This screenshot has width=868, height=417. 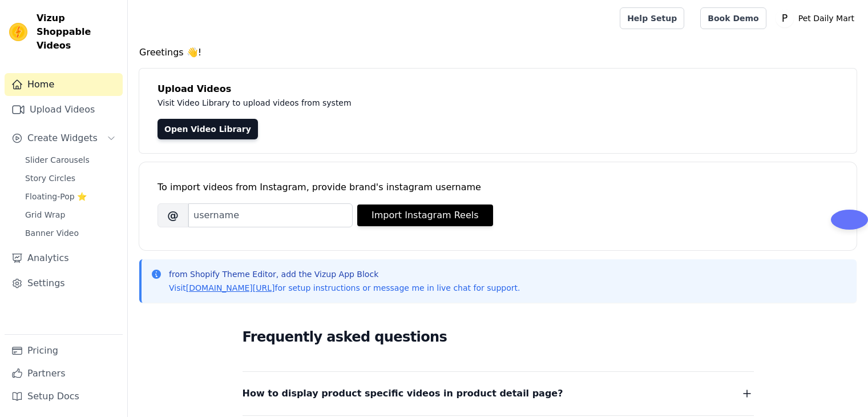 I want to click on div: To import videos from Instagram, provide brand's instagram username, so click(x=498, y=187).